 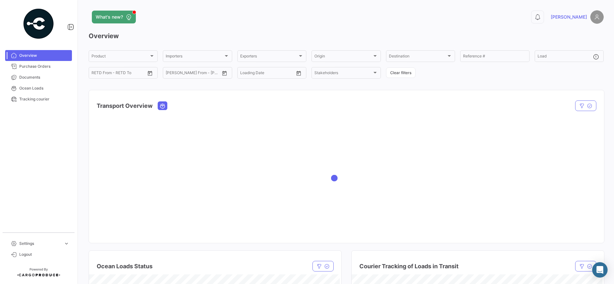 What do you see at coordinates (44, 66) in the screenshot?
I see `span: Purchase Orders` at bounding box center [44, 66].